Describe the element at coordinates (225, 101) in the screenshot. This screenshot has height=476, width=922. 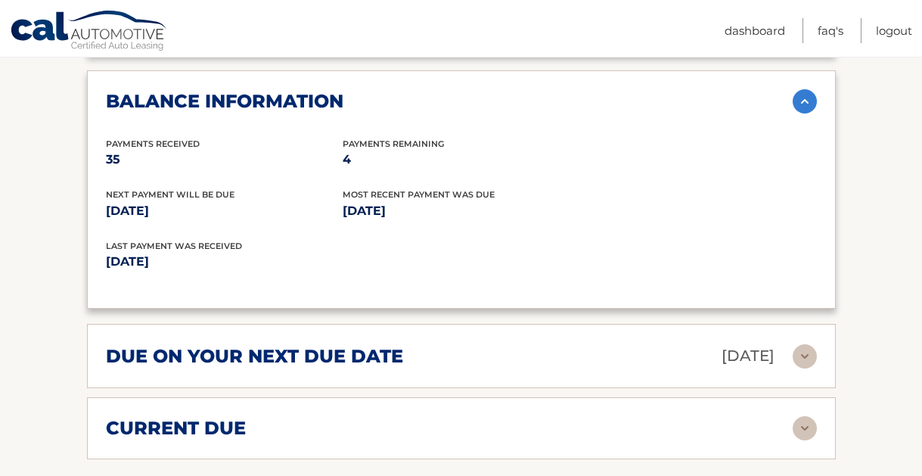
I see `h2: balance information` at that location.